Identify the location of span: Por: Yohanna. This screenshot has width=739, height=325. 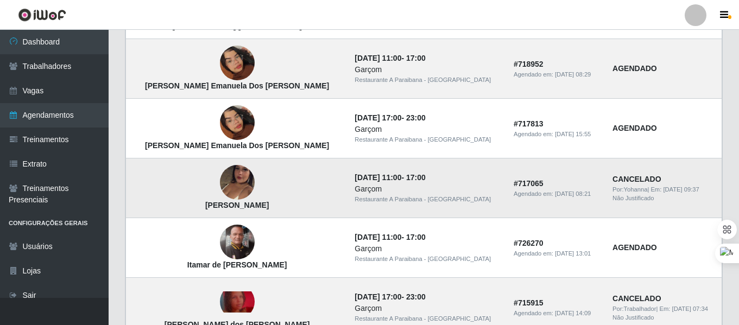
(630, 189).